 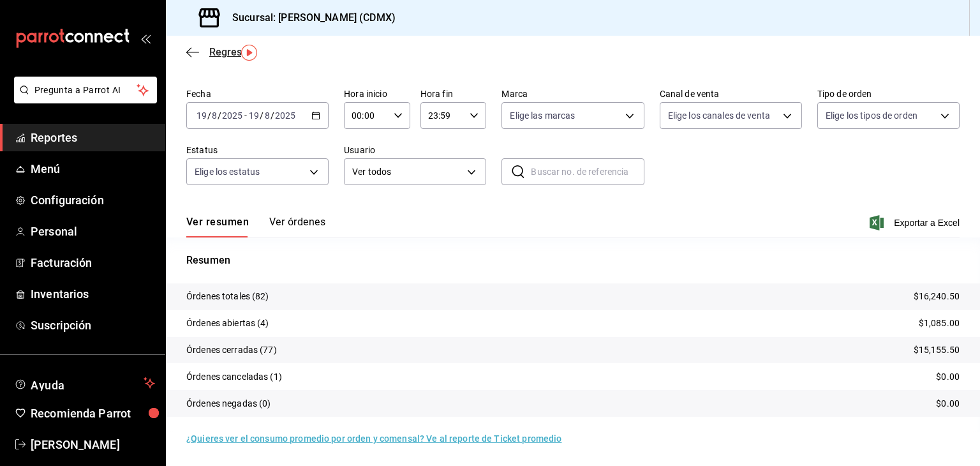 I want to click on span: Elige los canales de venta, so click(x=719, y=115).